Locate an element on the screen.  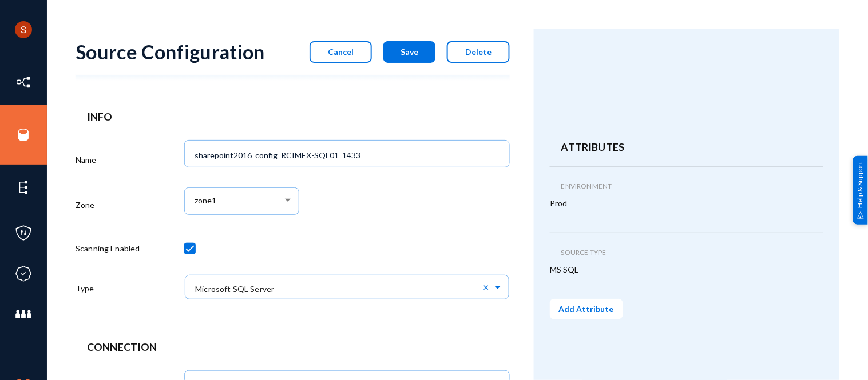
button: Add Attribute is located at coordinates (587, 309).